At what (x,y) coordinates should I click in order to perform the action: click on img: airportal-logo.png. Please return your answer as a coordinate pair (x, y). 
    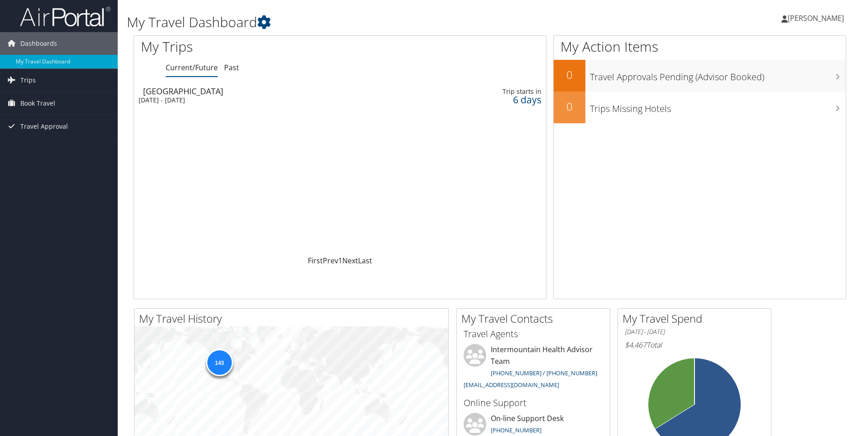
    Looking at the image, I should click on (65, 16).